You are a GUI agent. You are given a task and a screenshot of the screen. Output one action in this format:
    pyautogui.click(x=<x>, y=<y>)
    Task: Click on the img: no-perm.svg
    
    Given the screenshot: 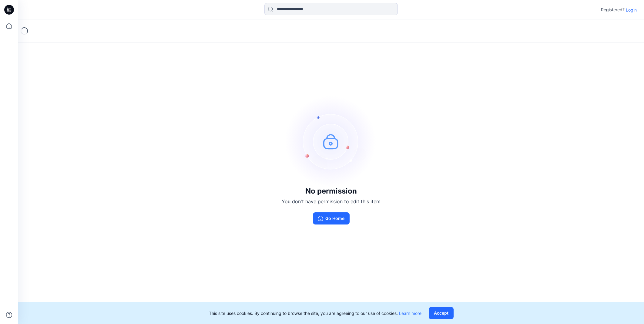 What is the action you would take?
    pyautogui.click(x=331, y=141)
    